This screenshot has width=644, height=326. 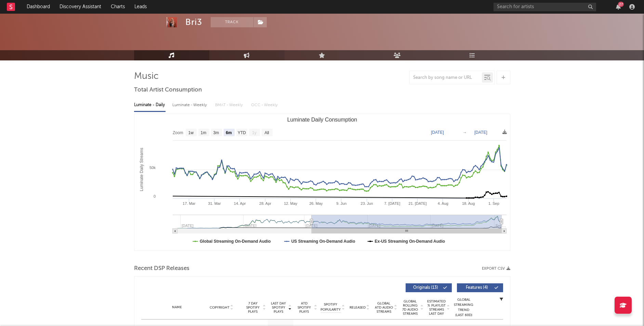 I want to click on text: Luminate Daily Consumption, so click(x=322, y=119).